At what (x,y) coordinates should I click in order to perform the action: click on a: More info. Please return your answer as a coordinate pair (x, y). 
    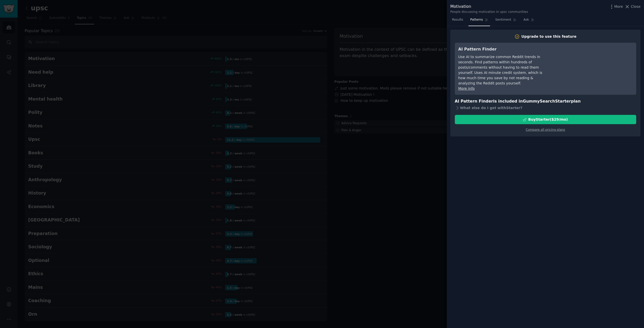
    Looking at the image, I should click on (466, 89).